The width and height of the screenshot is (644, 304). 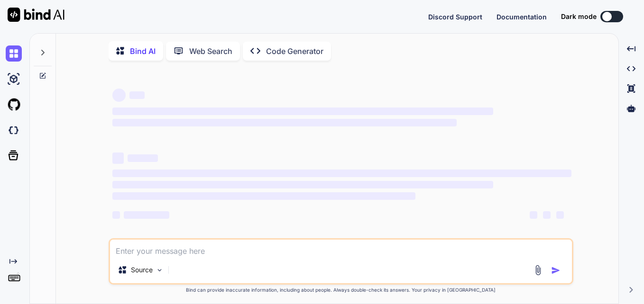 I want to click on img: githubLight, so click(x=14, y=105).